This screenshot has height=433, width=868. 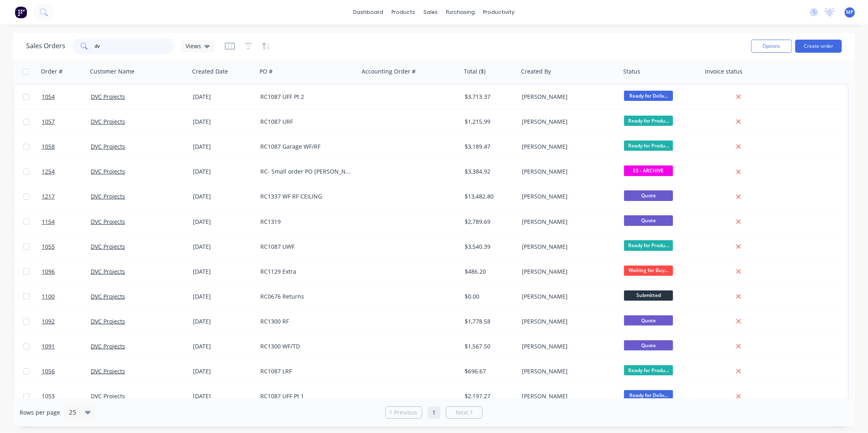 I want to click on span: 1055, so click(x=48, y=247).